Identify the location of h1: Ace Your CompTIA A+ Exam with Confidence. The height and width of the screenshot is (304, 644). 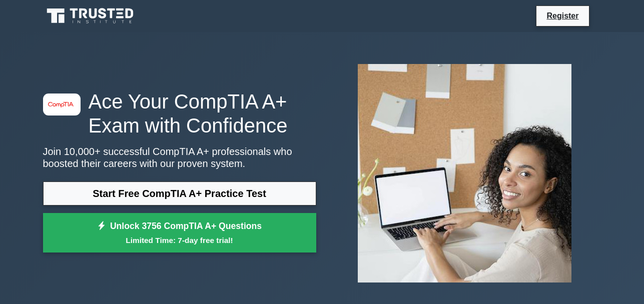
(179, 114).